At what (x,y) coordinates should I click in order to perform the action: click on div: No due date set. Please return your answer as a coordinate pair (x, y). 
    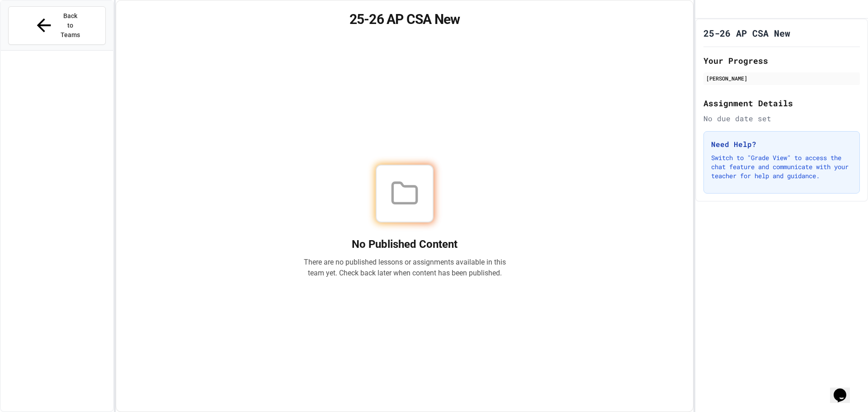
    Looking at the image, I should click on (781, 119).